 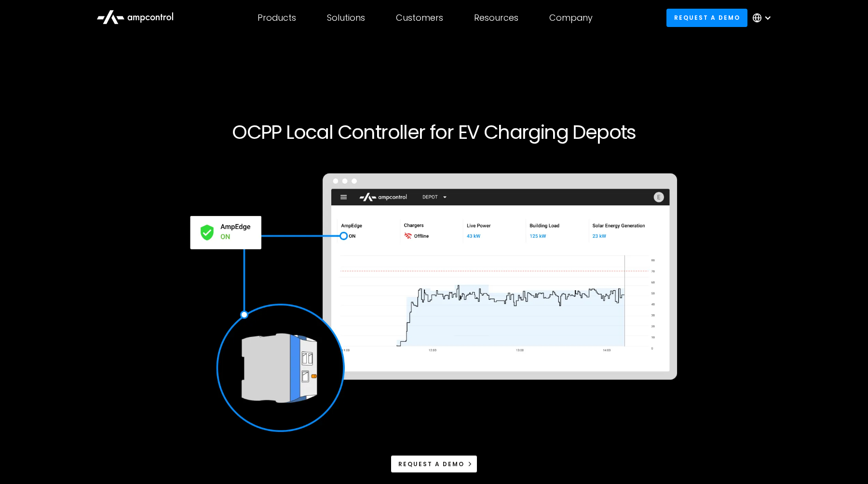 What do you see at coordinates (434, 132) in the screenshot?
I see `h1: OCPP Local Controller for EV Charging Depots` at bounding box center [434, 132].